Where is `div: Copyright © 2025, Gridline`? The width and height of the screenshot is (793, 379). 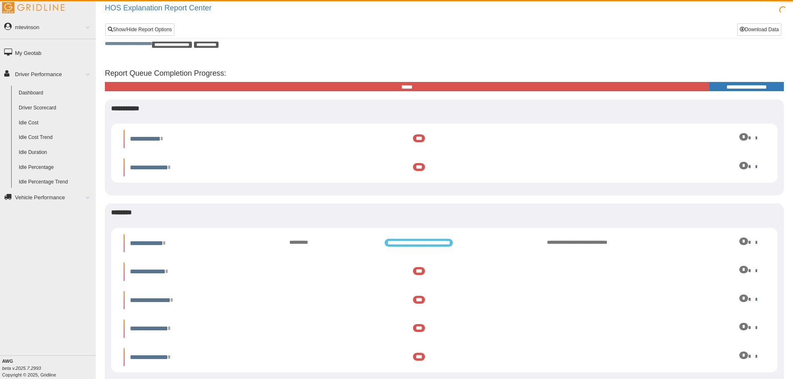
div: Copyright © 2025, Gridline is located at coordinates (49, 368).